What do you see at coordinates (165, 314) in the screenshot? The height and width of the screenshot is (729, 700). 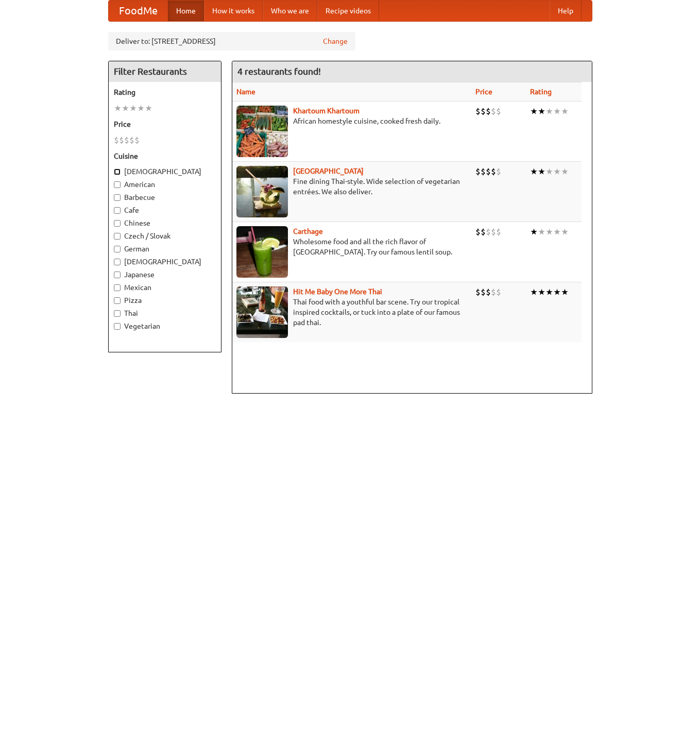 I see `label: Thai` at bounding box center [165, 314].